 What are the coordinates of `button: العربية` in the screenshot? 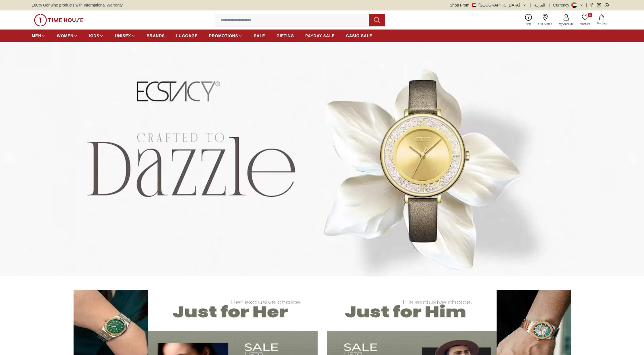 It's located at (540, 5).